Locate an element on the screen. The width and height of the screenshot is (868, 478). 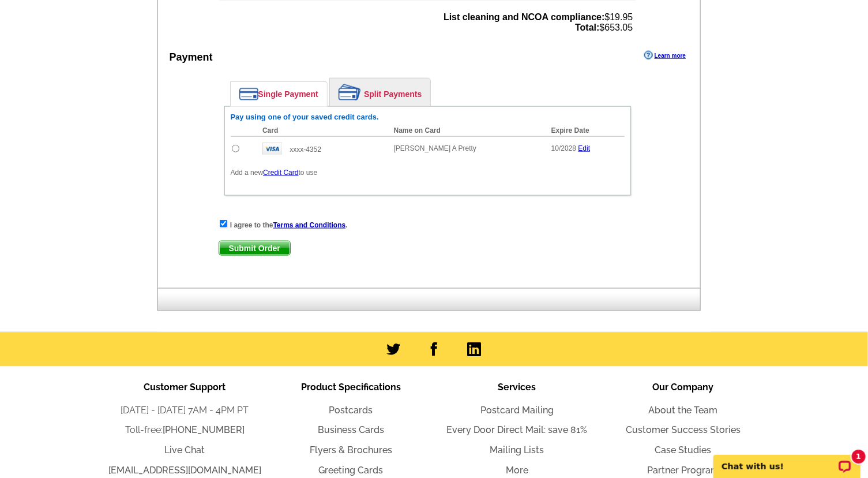
a: Case Studies is located at coordinates (684, 450).